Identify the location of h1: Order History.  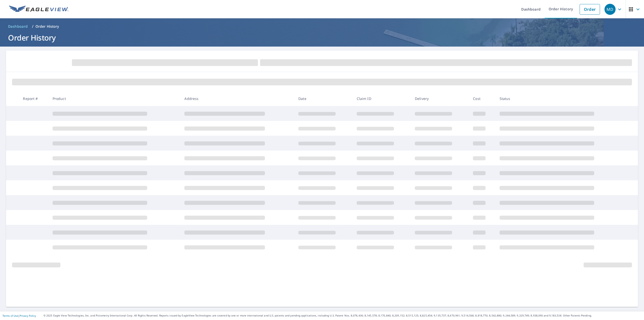
(322, 37).